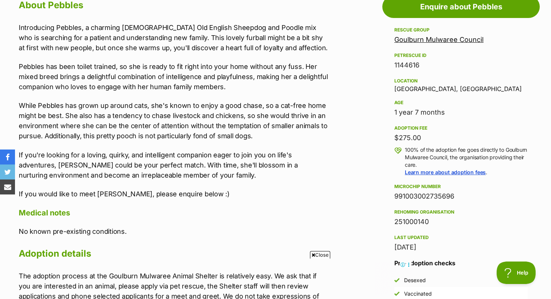 This screenshot has width=551, height=299. Describe the element at coordinates (174, 165) in the screenshot. I see `p: If you're looking for a loving, quirky, and intelligent companion eager to join you on life's adv...` at that location.